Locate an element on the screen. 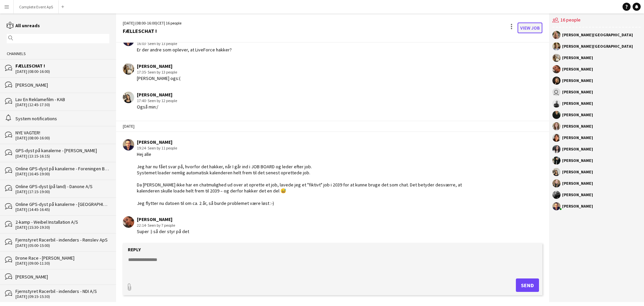 The image size is (644, 306). div: Fjernstyret Racerbil - indendørs - NDI A/S is located at coordinates (62, 291).